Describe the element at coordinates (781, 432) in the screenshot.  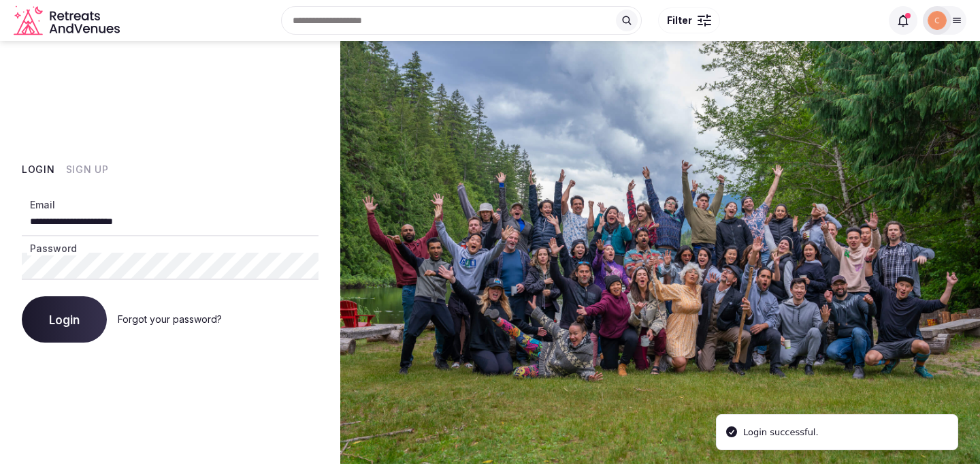
I see `div: Login successful.` at that location.